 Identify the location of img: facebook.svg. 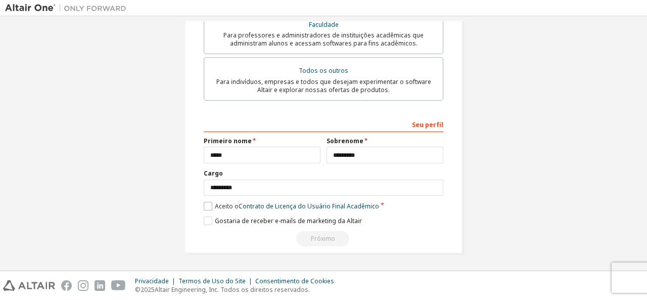
(66, 285).